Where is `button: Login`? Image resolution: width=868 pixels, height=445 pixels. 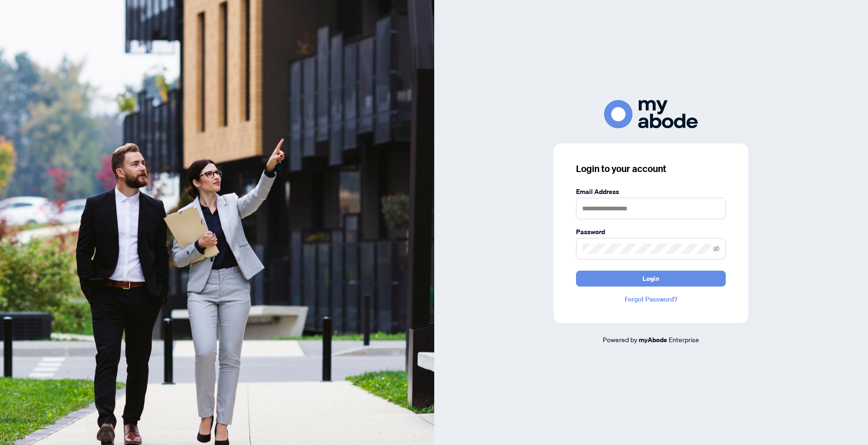 button: Login is located at coordinates (651, 279).